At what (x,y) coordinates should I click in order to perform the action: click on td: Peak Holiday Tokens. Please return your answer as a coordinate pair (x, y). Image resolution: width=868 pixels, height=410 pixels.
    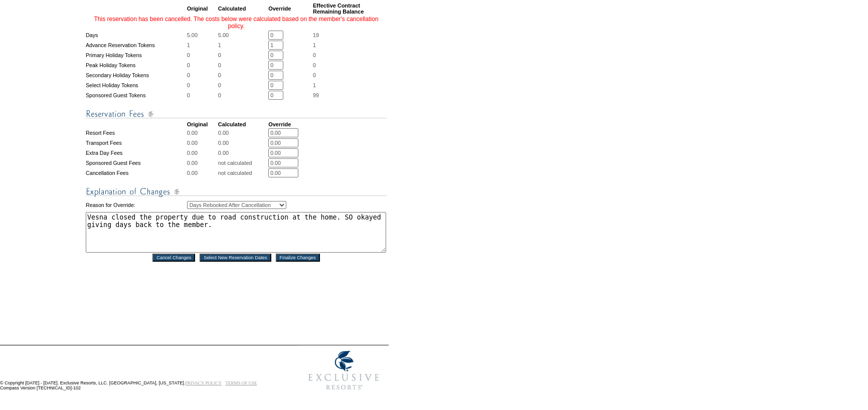
    Looking at the image, I should click on (136, 65).